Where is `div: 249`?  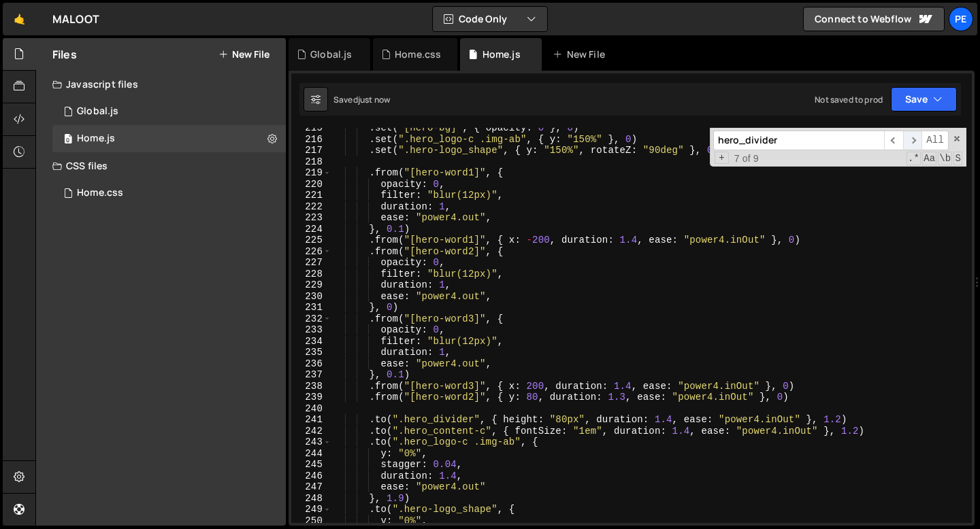
div: 249 is located at coordinates (311, 509).